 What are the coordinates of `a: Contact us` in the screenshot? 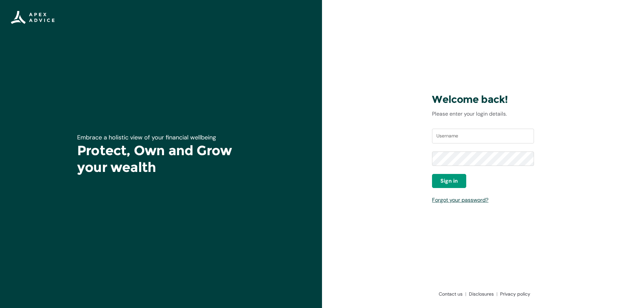 It's located at (451, 294).